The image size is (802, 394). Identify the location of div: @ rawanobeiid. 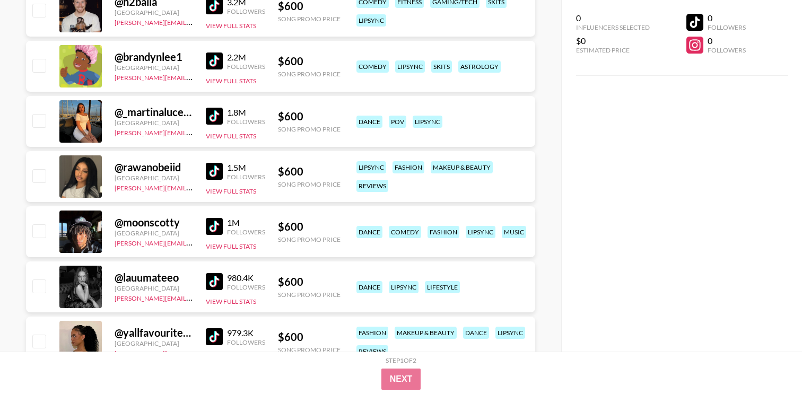
(154, 167).